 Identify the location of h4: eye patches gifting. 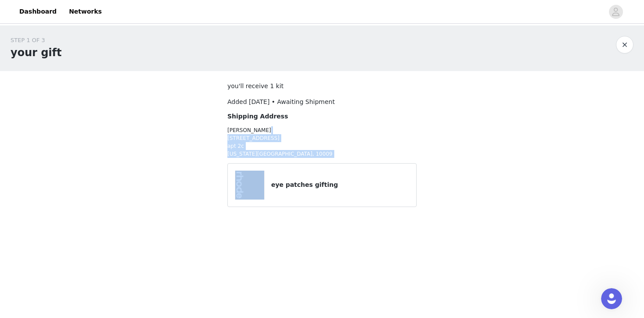
(340, 184).